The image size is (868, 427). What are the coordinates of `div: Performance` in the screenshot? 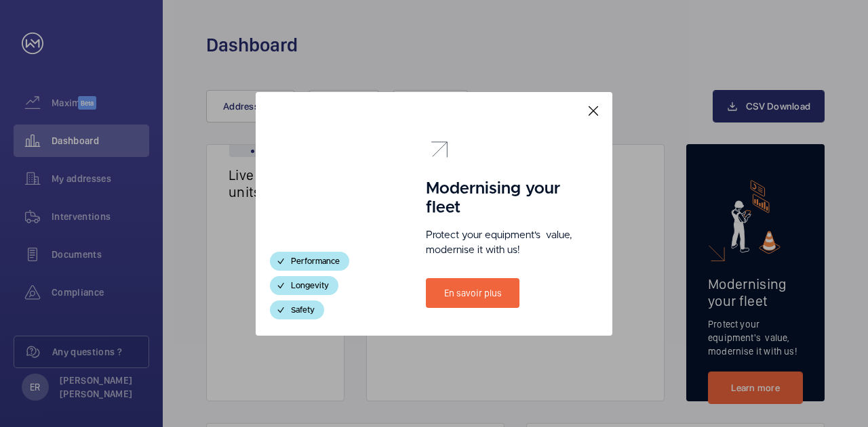 It's located at (309, 261).